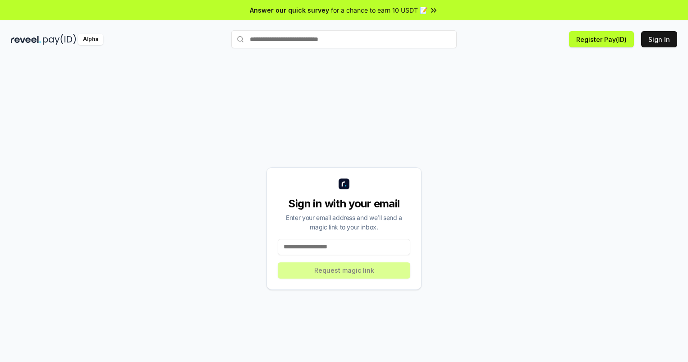 The image size is (688, 362). What do you see at coordinates (91, 39) in the screenshot?
I see `div: Alpha` at bounding box center [91, 39].